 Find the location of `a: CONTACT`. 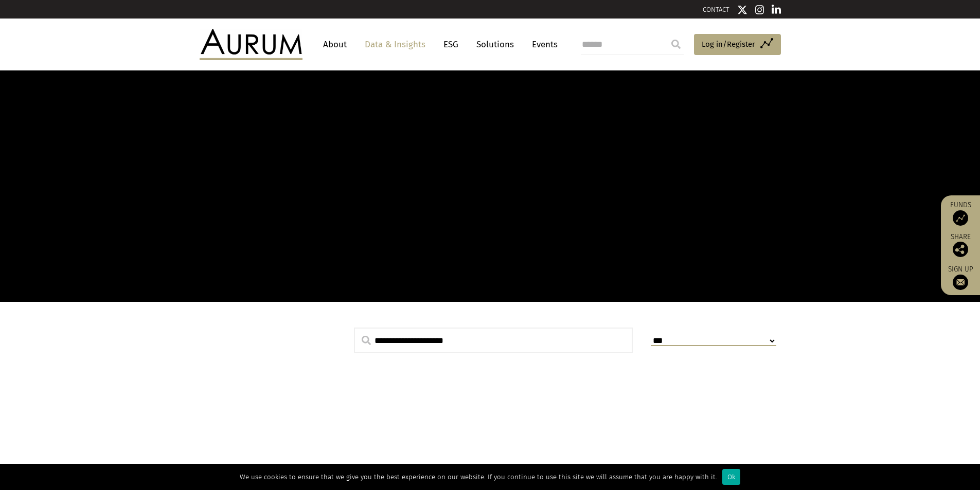

a: CONTACT is located at coordinates (716, 9).